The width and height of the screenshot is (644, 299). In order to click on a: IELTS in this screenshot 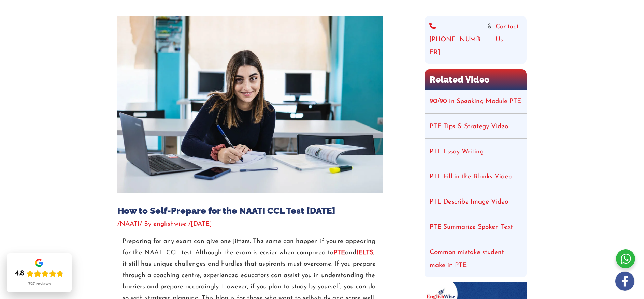, I will do `click(365, 253)`.